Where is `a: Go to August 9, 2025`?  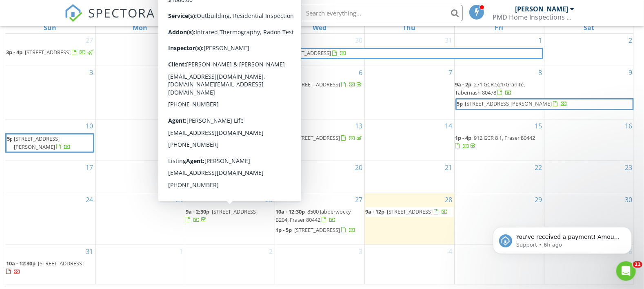 a: Go to August 9, 2025 is located at coordinates (630, 72).